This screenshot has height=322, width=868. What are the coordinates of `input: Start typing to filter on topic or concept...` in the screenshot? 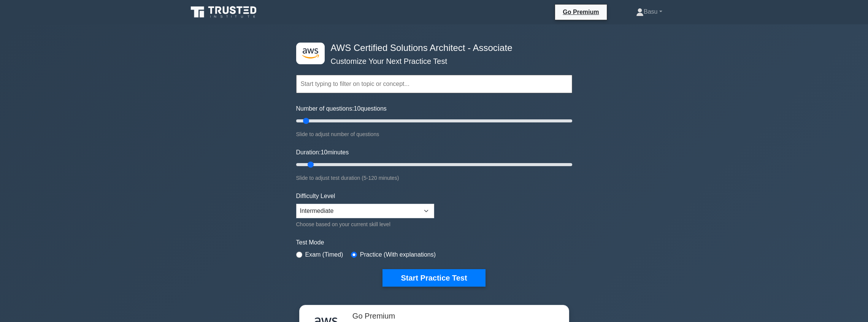 It's located at (434, 84).